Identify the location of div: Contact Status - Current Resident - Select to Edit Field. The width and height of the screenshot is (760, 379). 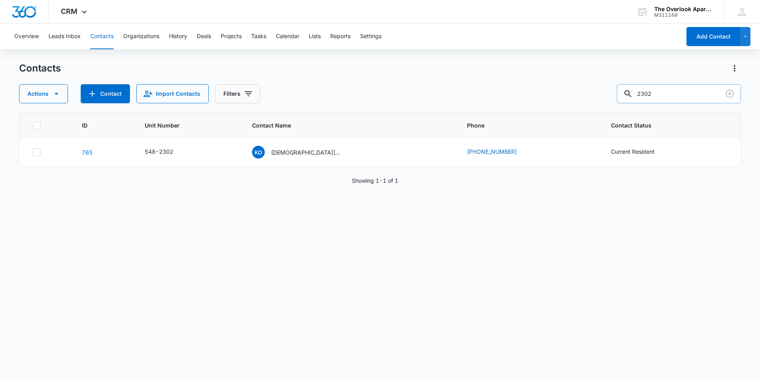
(640, 152).